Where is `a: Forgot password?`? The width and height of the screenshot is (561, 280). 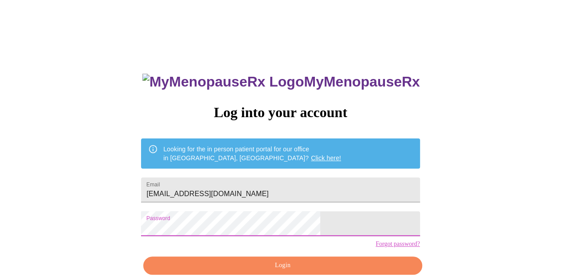
a: Forgot password? is located at coordinates (398, 244).